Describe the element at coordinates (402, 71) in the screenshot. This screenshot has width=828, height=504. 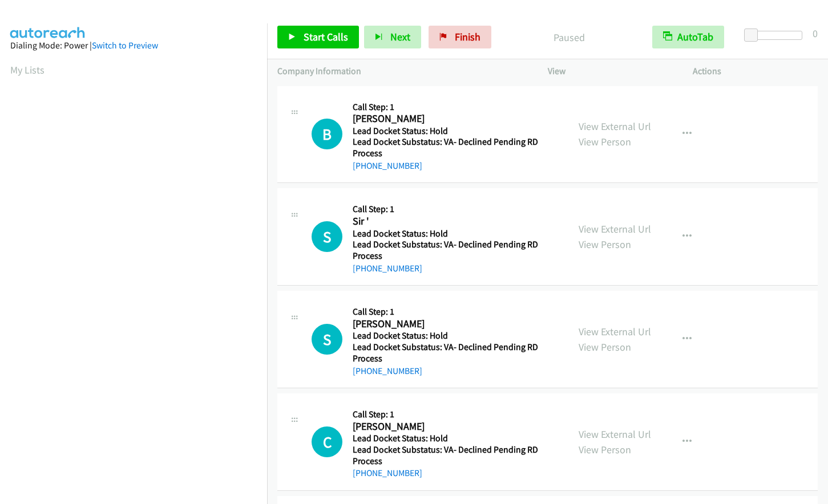
I see `p: Company Information` at that location.